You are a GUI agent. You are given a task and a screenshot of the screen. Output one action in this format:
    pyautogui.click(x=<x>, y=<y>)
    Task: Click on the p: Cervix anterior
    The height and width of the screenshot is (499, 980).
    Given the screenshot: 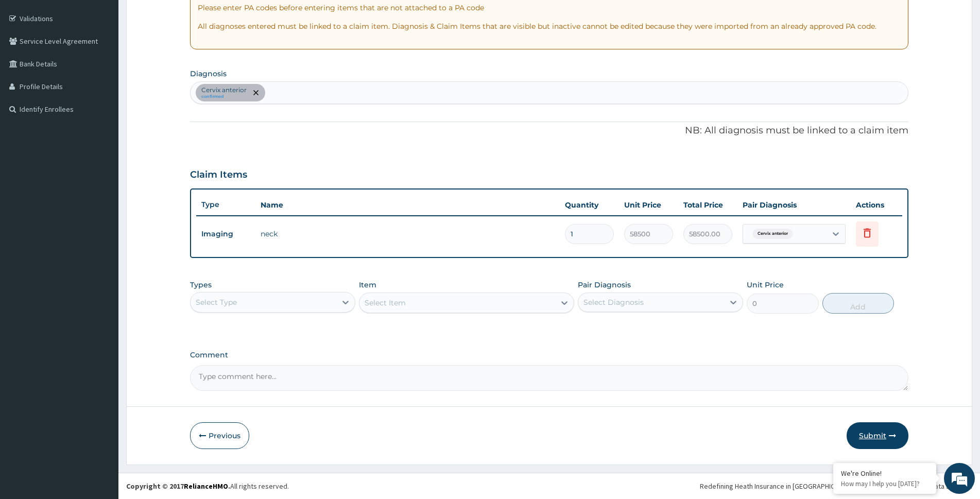 What is the action you would take?
    pyautogui.click(x=224, y=90)
    